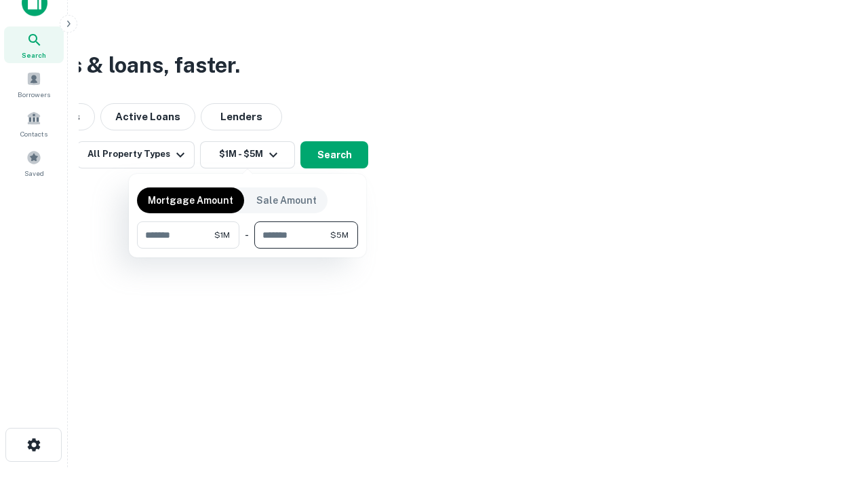 This screenshot has height=489, width=868. Describe the element at coordinates (339, 235) in the screenshot. I see `span: $5M` at that location.